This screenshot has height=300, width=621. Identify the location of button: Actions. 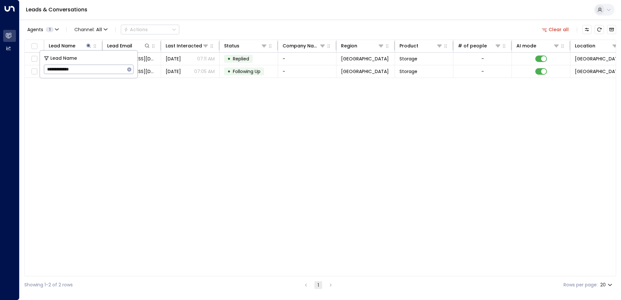
(150, 30).